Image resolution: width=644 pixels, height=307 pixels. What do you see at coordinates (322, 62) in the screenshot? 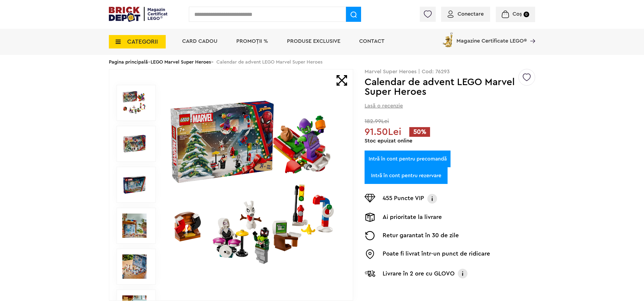
I see `div: > > Calendar de advent LEGO Marvel Super Heroes` at bounding box center [322, 62].